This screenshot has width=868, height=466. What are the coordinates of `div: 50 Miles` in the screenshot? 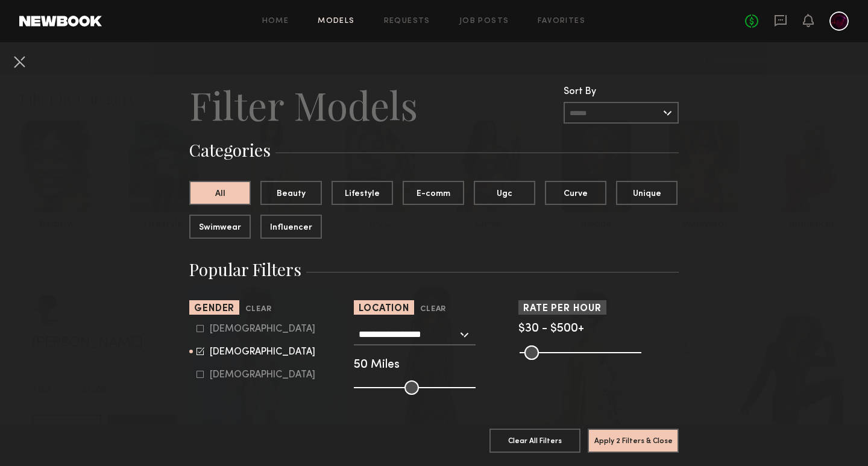 It's located at (434, 365).